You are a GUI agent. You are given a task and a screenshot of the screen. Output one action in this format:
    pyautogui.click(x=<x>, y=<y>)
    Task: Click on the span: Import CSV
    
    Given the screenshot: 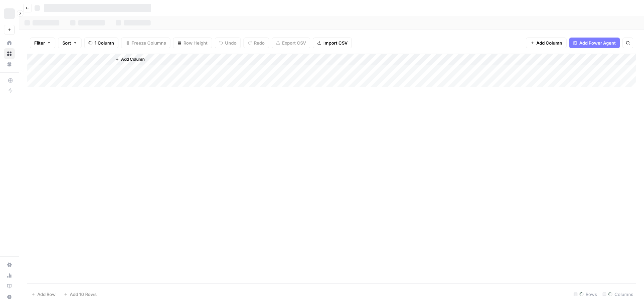 What is the action you would take?
    pyautogui.click(x=335, y=43)
    